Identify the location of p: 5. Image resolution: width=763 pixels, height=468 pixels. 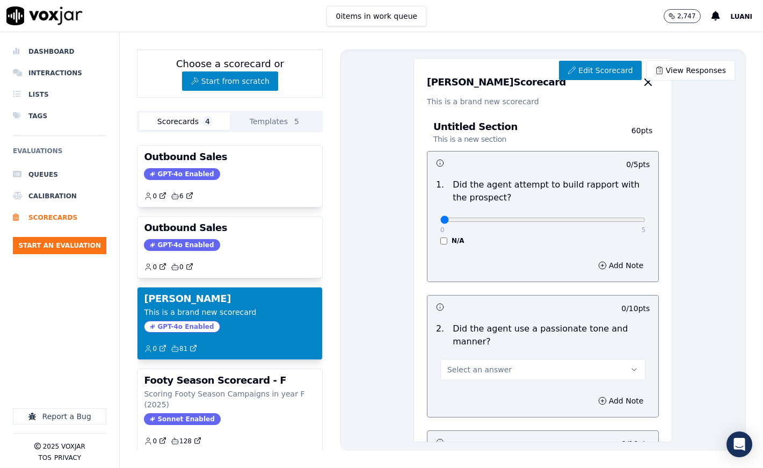
(644, 230).